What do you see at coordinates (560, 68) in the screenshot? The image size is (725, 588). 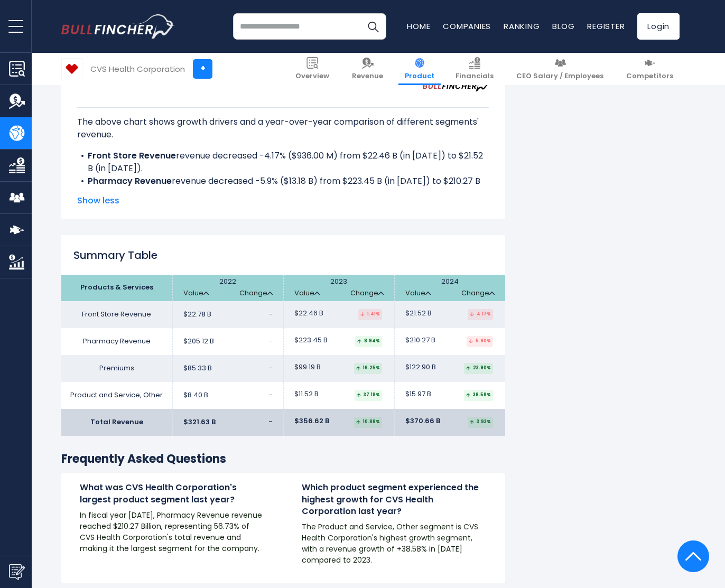 I see `a: CEO Salary / Employees` at bounding box center [560, 68].